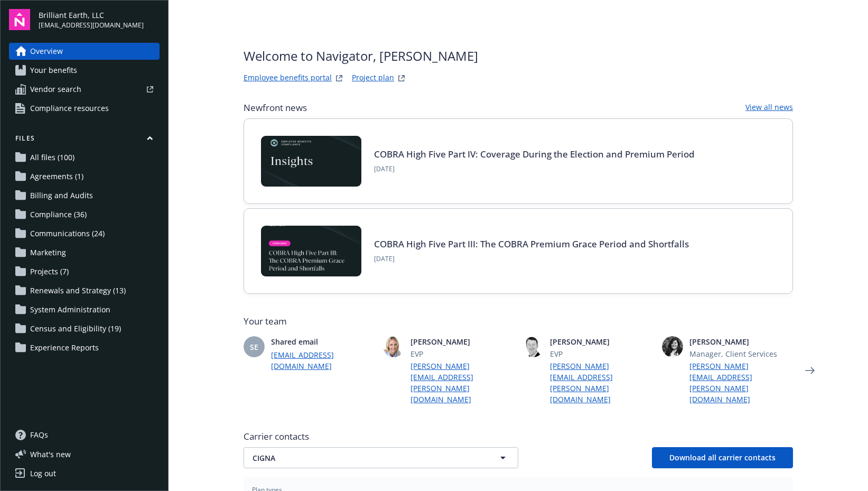 This screenshot has width=868, height=491. I want to click on span: Experience Reports, so click(65, 348).